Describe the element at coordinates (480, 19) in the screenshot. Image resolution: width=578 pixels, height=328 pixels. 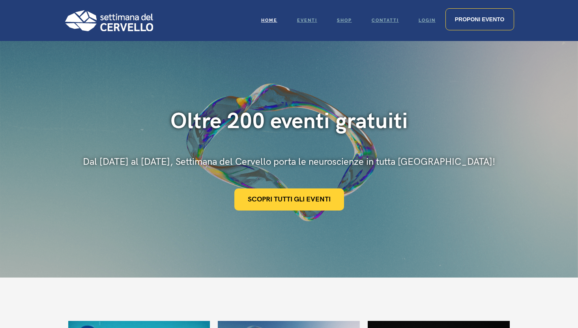
I see `a: Proponi evento` at that location.